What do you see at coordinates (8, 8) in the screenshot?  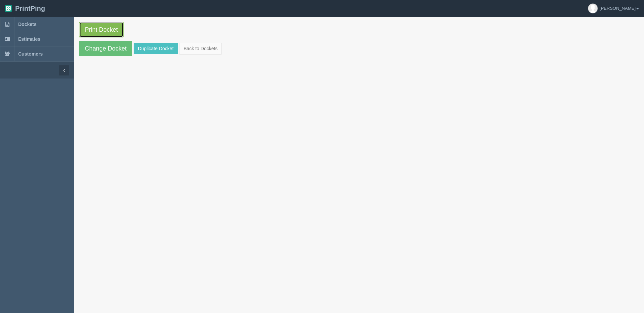 I see `img: logo-3e63b451c926e2ac314895c53de4908e5d424f24456219fb08d385ab2e579770.png` at bounding box center [8, 8].